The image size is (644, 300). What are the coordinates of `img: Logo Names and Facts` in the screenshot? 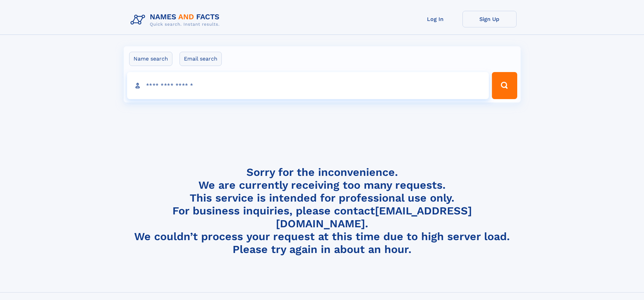 It's located at (177, 20).